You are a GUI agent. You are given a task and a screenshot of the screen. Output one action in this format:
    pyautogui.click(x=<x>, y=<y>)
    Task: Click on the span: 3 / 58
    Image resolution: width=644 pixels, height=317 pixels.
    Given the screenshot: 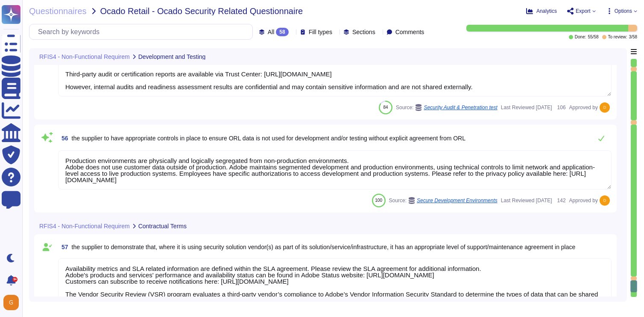 What is the action you would take?
    pyautogui.click(x=633, y=37)
    